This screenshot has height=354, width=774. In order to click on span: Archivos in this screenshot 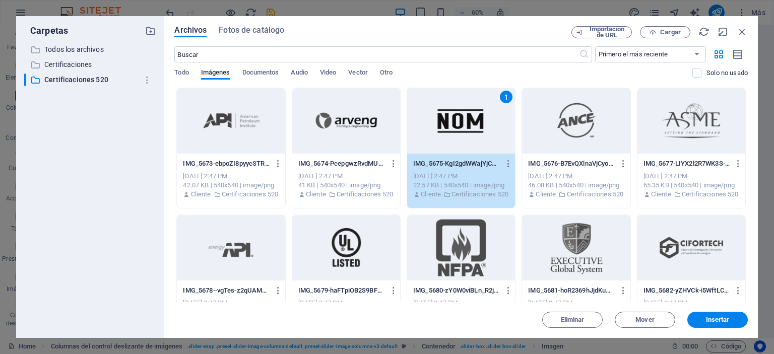, I will do `click(190, 30)`.